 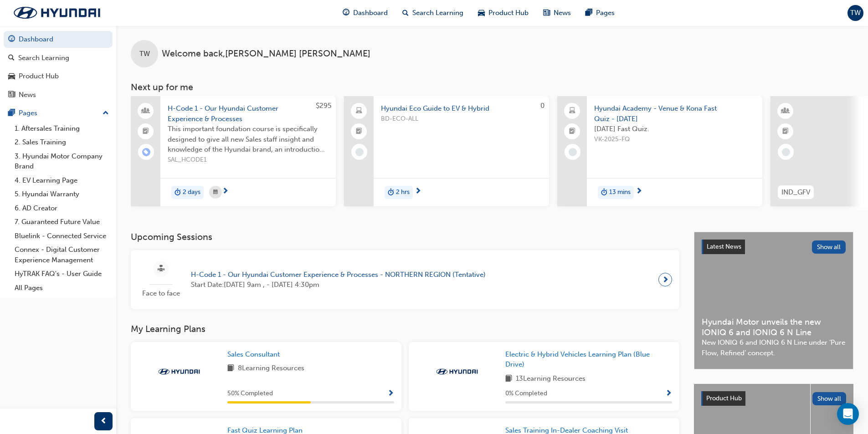 I want to click on span: VK-2025-FQ, so click(x=674, y=139).